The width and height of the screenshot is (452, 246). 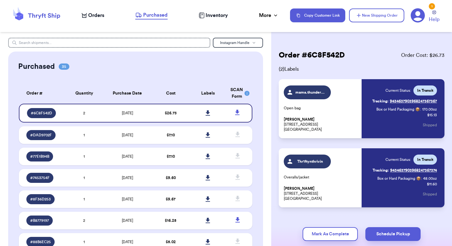 I want to click on span: 35, so click(x=64, y=67).